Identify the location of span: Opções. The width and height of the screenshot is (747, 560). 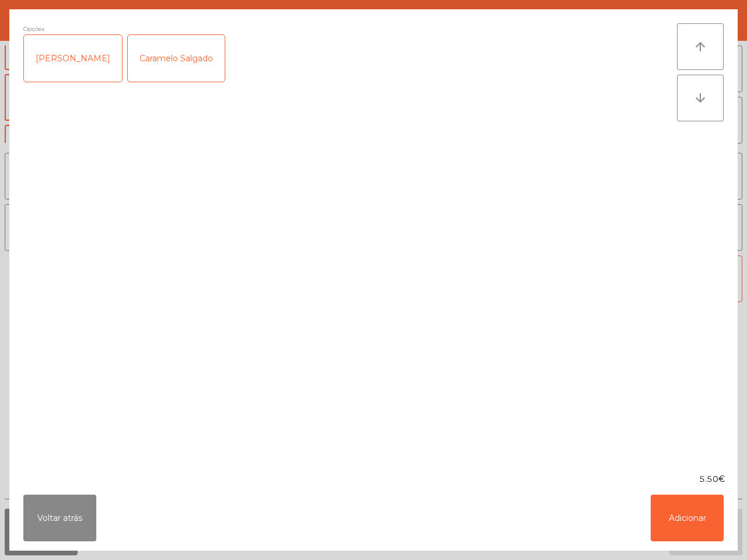
(34, 29).